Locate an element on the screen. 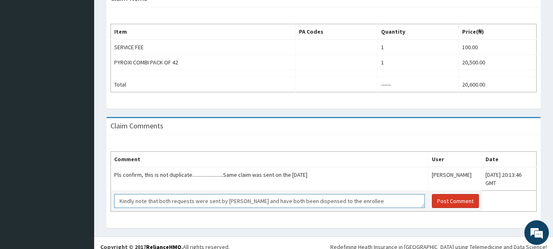  th: Item is located at coordinates (203, 32).